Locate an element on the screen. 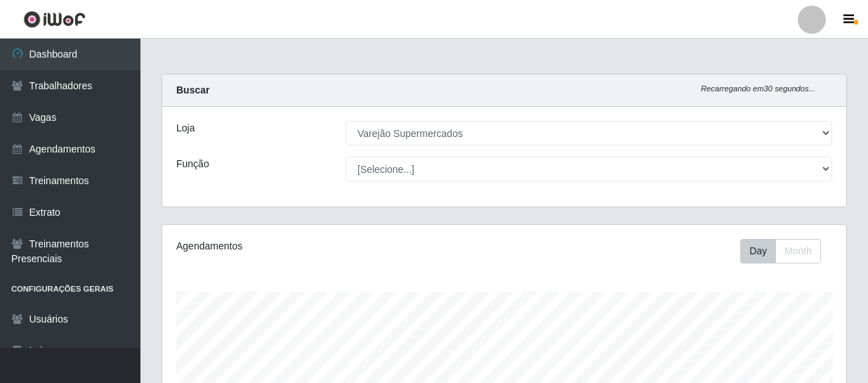 This screenshot has height=383, width=868. i: Recarregando em 30 segundos... is located at coordinates (758, 89).